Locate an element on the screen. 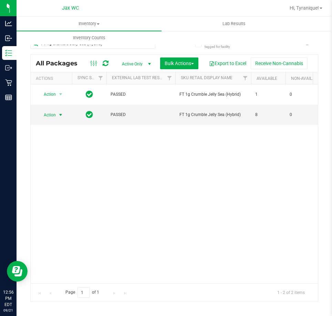 The height and width of the screenshot is (316, 332). span: 1 - 2 of 2 items is located at coordinates (291, 292).